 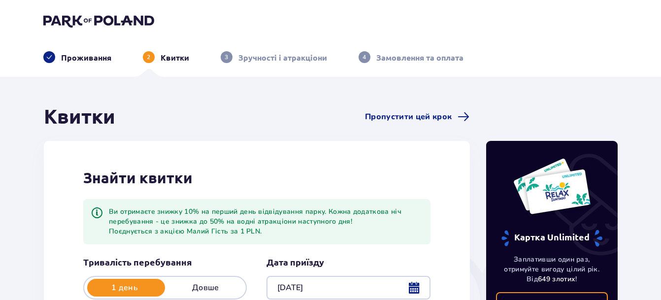 I want to click on p: Заплативши один раз, отримуйте вигоду цілий рік. Від !, so click(x=552, y=269).